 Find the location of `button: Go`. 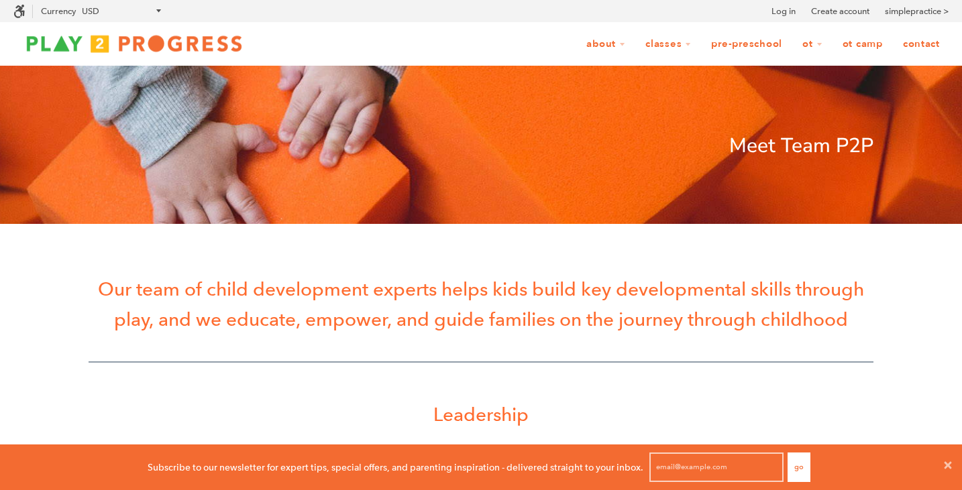

button: Go is located at coordinates (799, 468).